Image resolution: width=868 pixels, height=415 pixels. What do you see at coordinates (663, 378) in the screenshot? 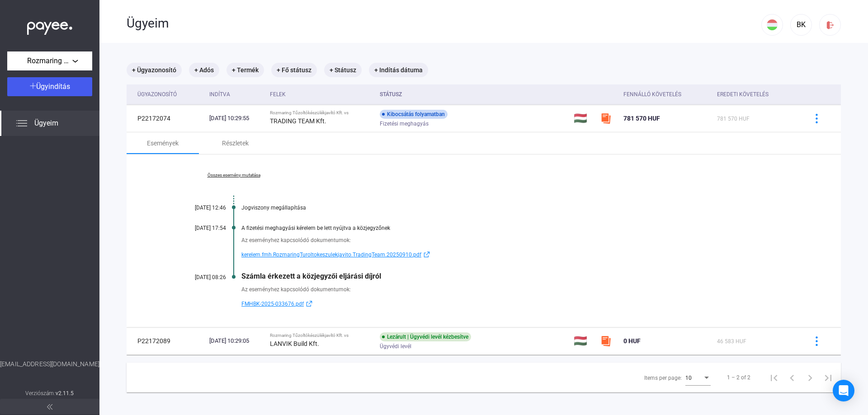
I see `div: Items per page:` at bounding box center [663, 378].